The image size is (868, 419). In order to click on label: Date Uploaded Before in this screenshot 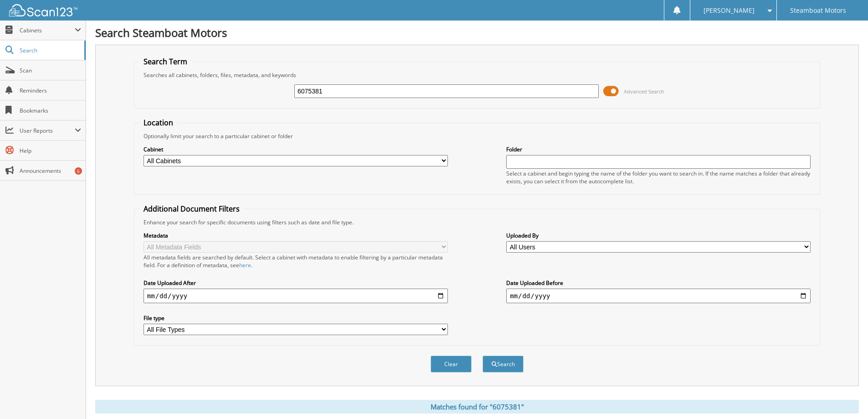, I will do `click(658, 282)`.